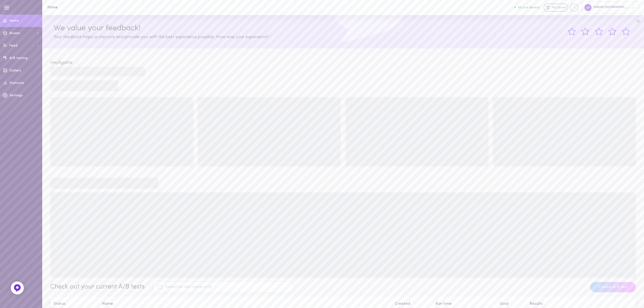 This screenshot has width=644, height=308. Describe the element at coordinates (14, 21) in the screenshot. I see `span: Home` at that location.